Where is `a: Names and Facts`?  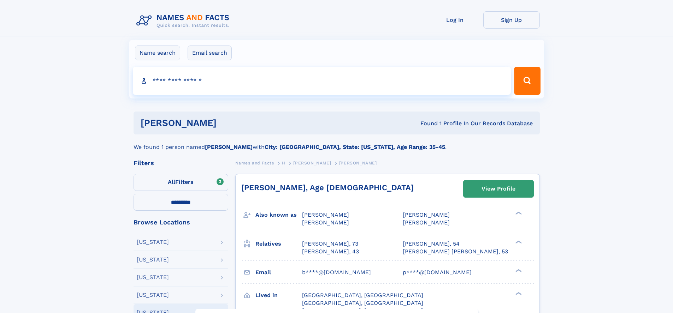 a: Names and Facts is located at coordinates (255, 163).